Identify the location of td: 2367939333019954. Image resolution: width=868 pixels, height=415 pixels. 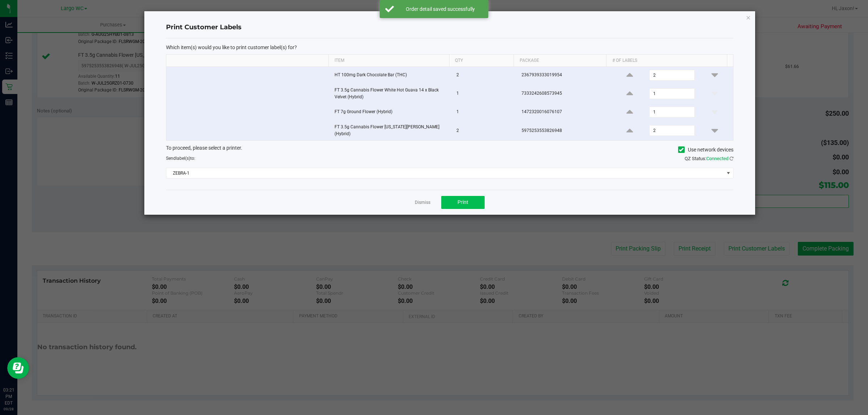
(564, 75).